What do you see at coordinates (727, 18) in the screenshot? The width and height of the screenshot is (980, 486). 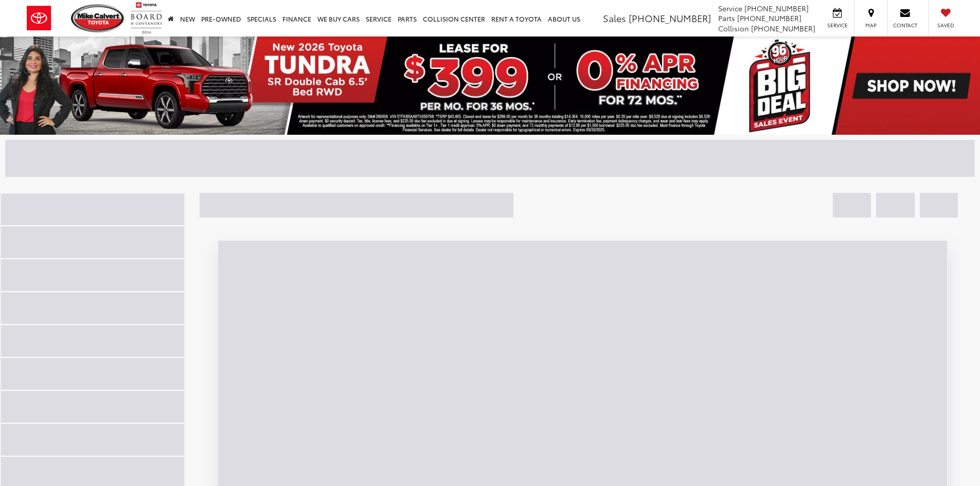 I see `span: Parts` at bounding box center [727, 18].